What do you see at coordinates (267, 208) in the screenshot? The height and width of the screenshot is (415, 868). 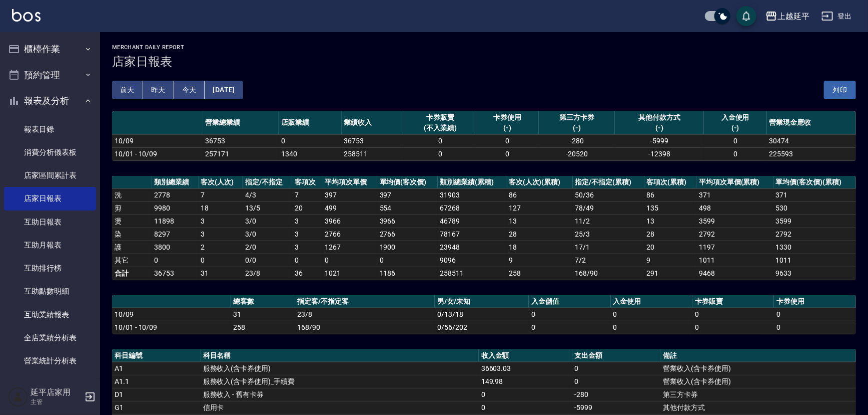 I see `td: 13 / 5` at bounding box center [267, 208].